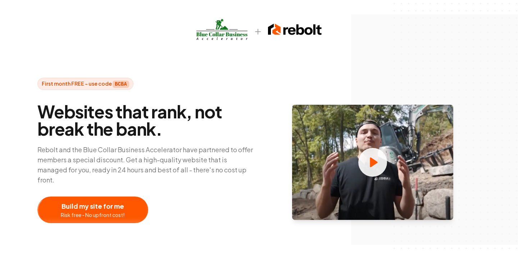 The image size is (518, 253). What do you see at coordinates (145, 120) in the screenshot?
I see `span: Websites that rank, not break the bank.` at bounding box center [145, 120].